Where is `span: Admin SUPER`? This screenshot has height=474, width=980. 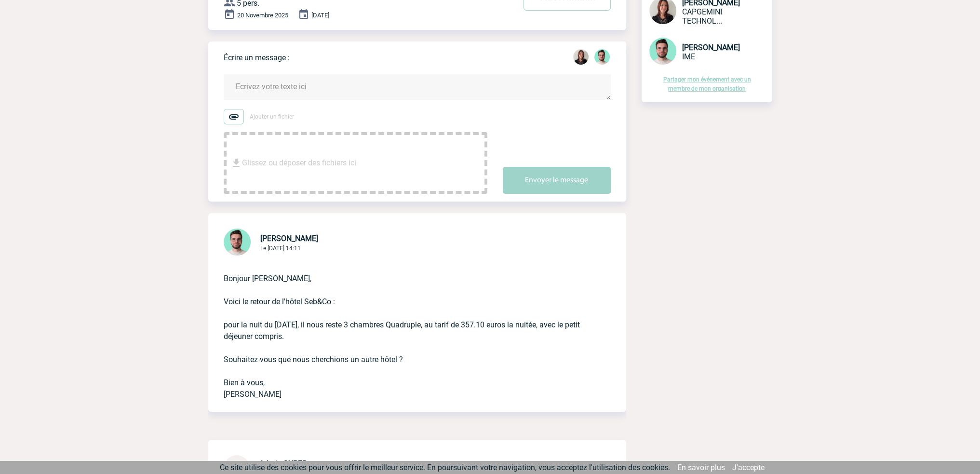
span: Admin SUPER is located at coordinates (283, 463).